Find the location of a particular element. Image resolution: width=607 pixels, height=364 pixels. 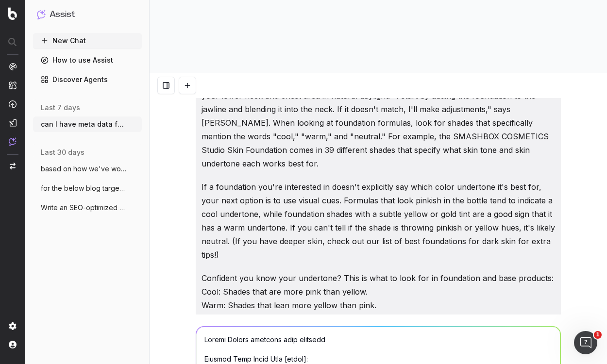

span: last 30 days is located at coordinates (63, 153).